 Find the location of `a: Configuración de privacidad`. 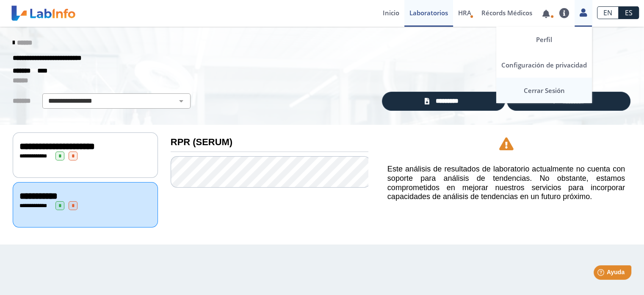

a: Configuración de privacidad is located at coordinates (544, 65).